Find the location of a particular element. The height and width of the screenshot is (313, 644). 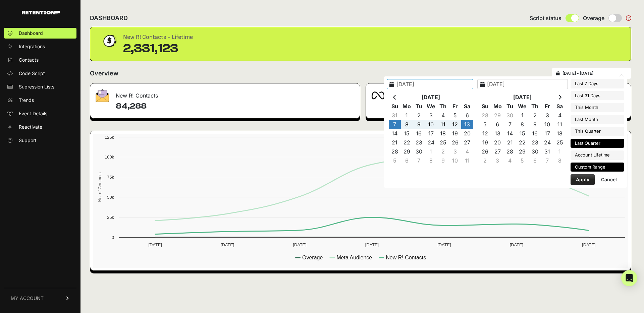

text: No. of Contacts is located at coordinates (100, 187).